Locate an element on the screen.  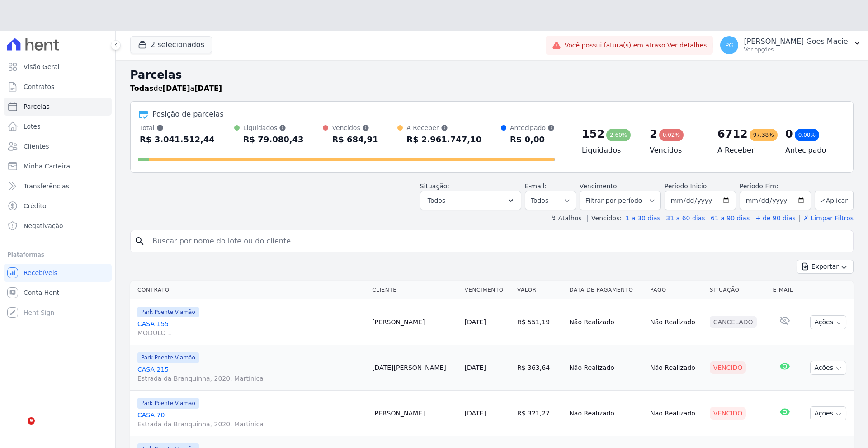
div: 97,38% is located at coordinates (763, 135).